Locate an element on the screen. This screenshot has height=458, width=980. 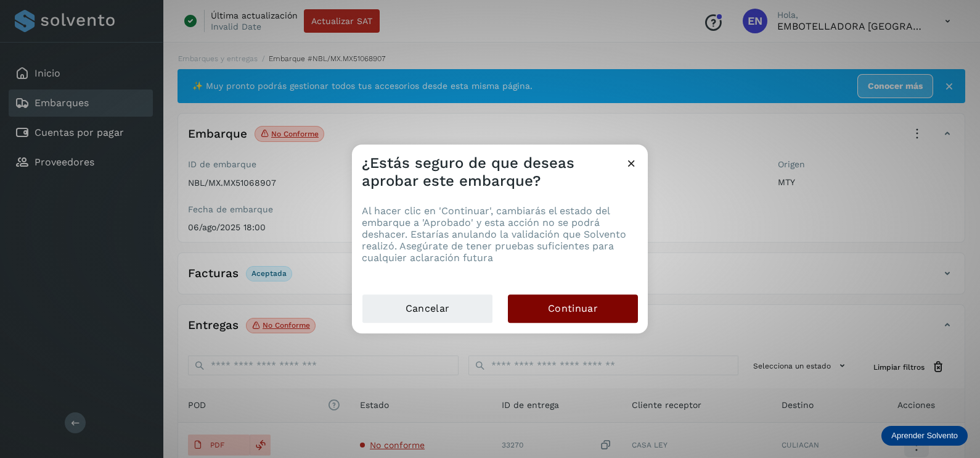
div: Aprender Solvento is located at coordinates (925, 436).